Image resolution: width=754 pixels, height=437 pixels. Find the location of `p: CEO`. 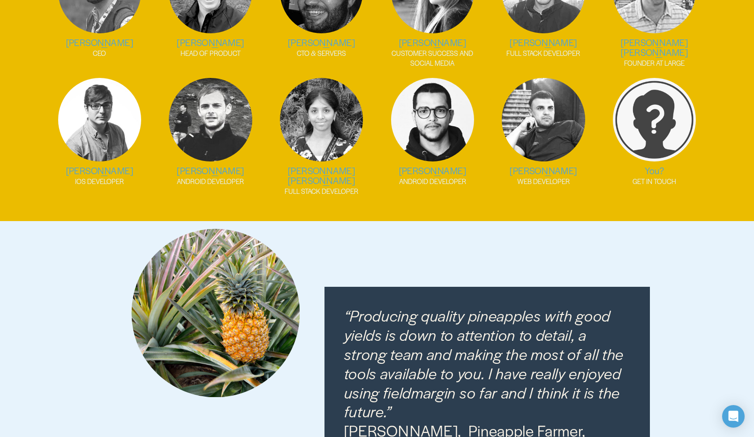

p: CEO is located at coordinates (99, 53).